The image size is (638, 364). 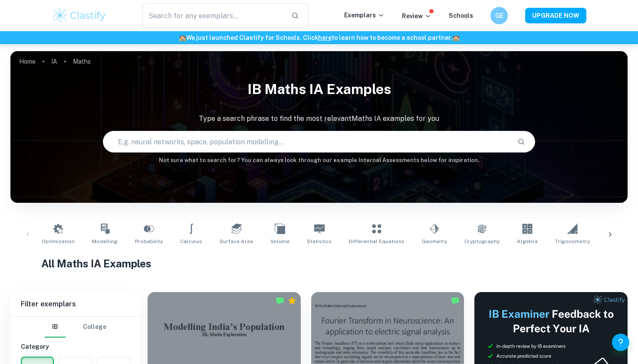 I want to click on p: Type a search phrase to find the most relevant Maths IA examples for you, so click(x=319, y=119).